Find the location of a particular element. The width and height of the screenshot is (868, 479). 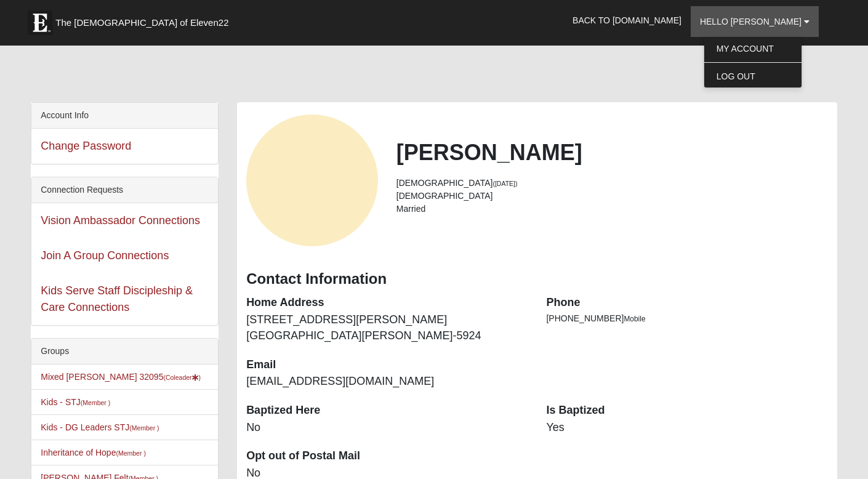

div: Account Info is located at coordinates (125, 116).